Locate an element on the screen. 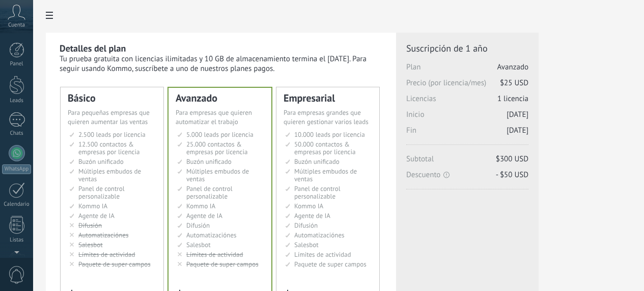 The width and height of the screenshot is (644, 291). div: Avanzado is located at coordinates (220, 98).